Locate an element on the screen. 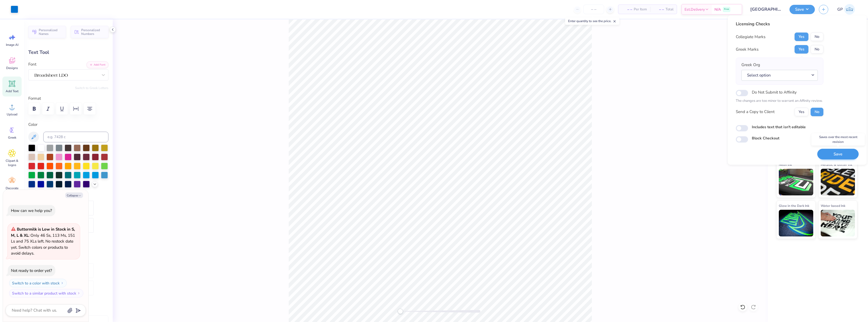 This screenshot has height=322, width=868. span: Personalized Numbers is located at coordinates (93, 32).